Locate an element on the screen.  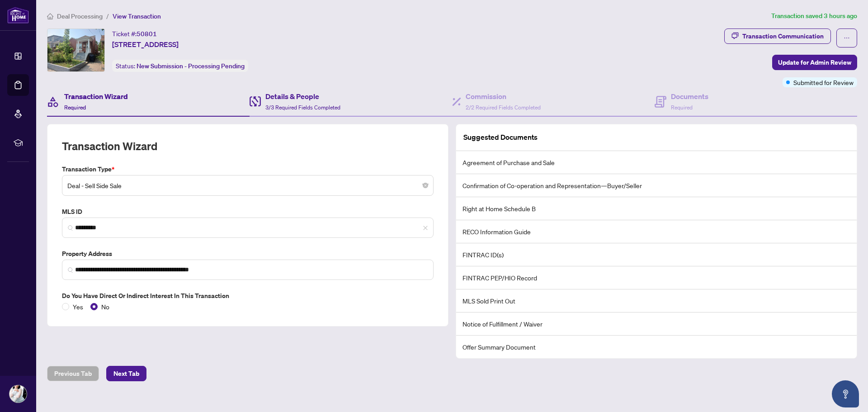
span: View Transaction is located at coordinates (137, 16).